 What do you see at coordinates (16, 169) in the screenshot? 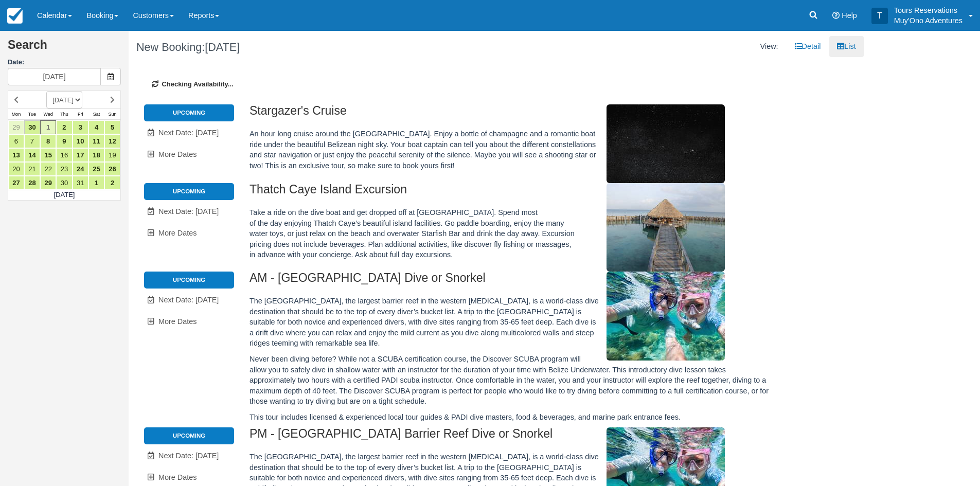
I see `a: 20` at bounding box center [16, 169].